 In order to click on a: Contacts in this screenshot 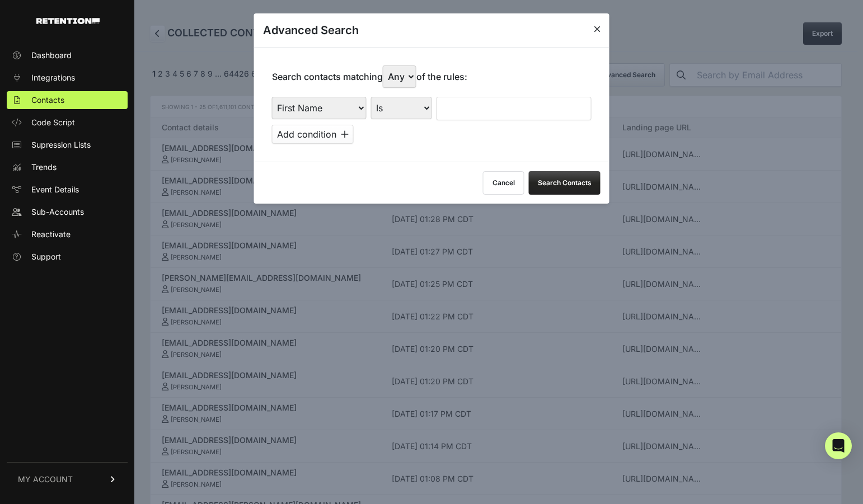, I will do `click(67, 100)`.